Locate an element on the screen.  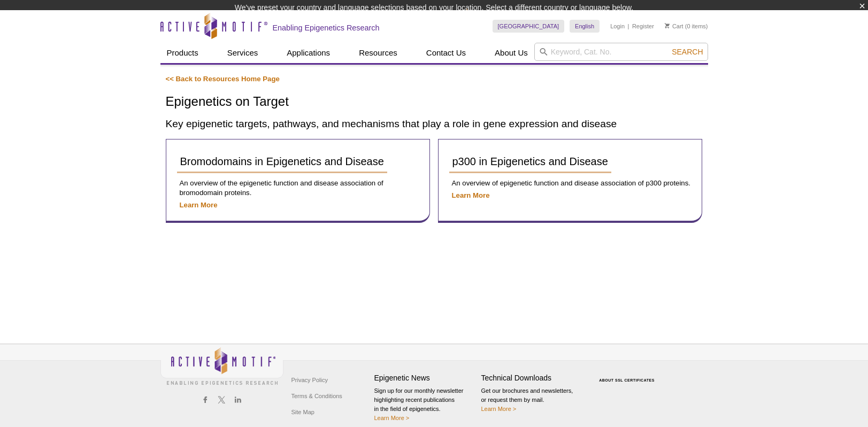
p: An overview of the epigenetic function and disease association of bromodomain proteins. is located at coordinates (298, 188).